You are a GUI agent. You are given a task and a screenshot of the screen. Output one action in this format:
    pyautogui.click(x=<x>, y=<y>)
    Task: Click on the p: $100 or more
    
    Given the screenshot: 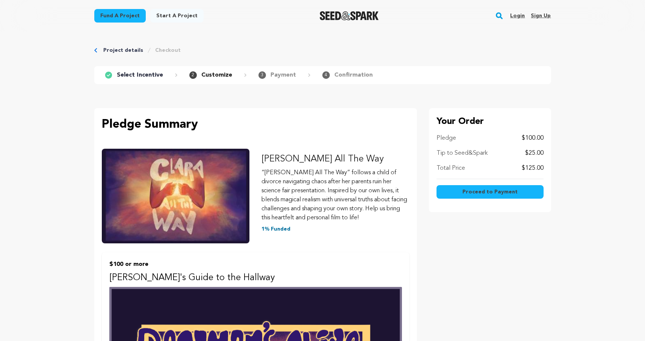 What is the action you would take?
    pyautogui.click(x=255, y=265)
    